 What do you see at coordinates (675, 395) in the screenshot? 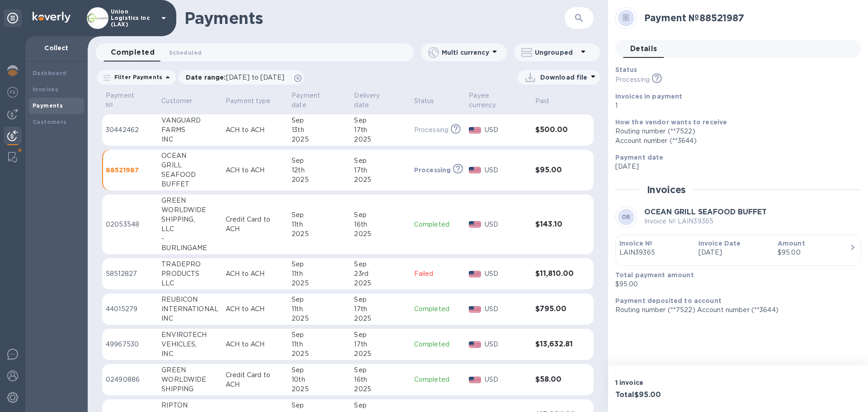
I see `h3: Total $95.00` at bounding box center [675, 395].